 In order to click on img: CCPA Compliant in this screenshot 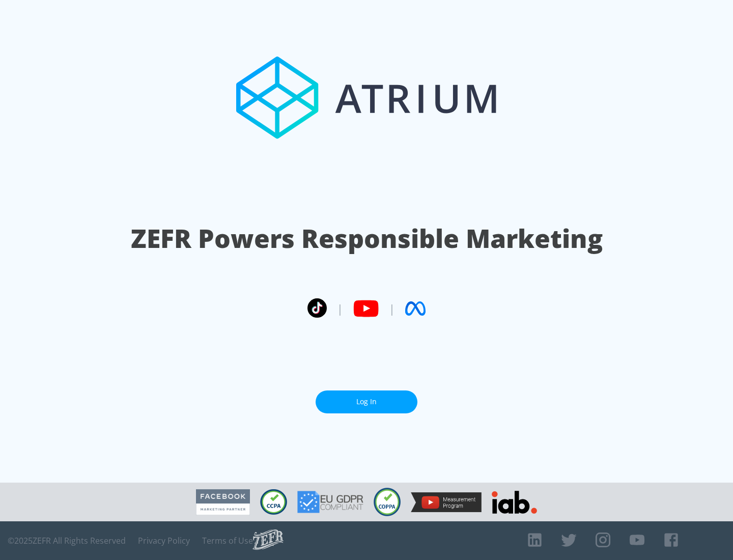, I will do `click(273, 502)`.